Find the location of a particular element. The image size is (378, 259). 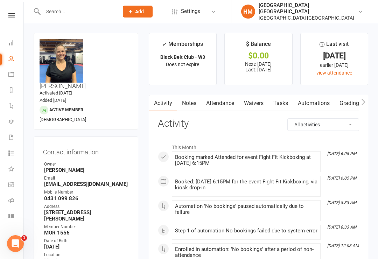

a: General attendance kiosk mode is located at coordinates (16, 185).